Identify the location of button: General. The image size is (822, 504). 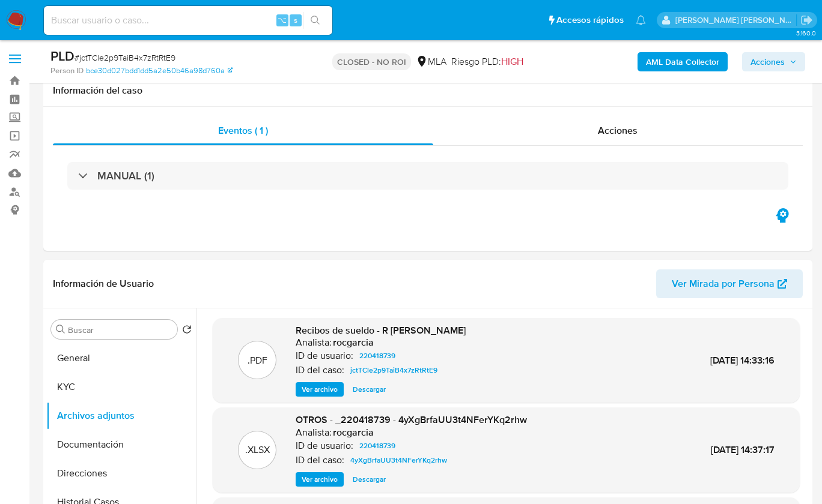
(121, 359).